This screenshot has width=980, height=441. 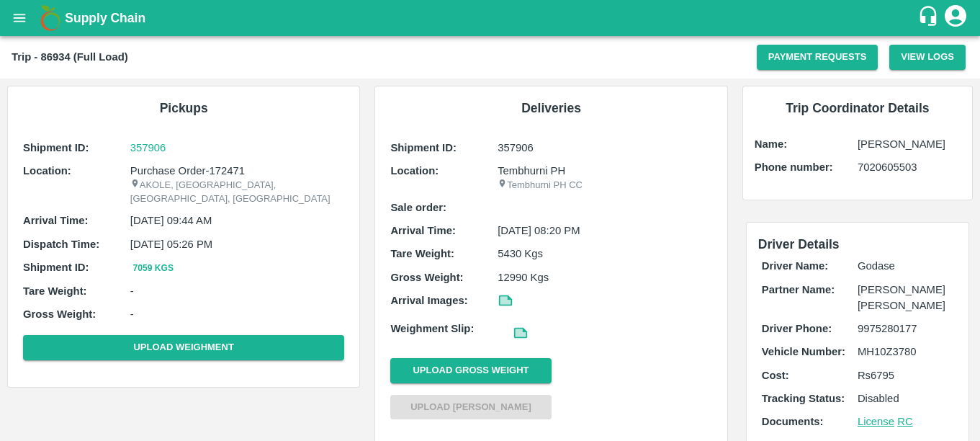 What do you see at coordinates (491, 18) in the screenshot?
I see `a: Supply Chain` at bounding box center [491, 18].